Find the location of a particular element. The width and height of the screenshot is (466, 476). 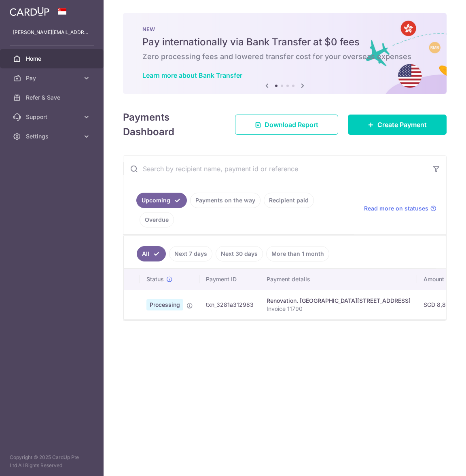

a: Create Payment is located at coordinates (397, 125).